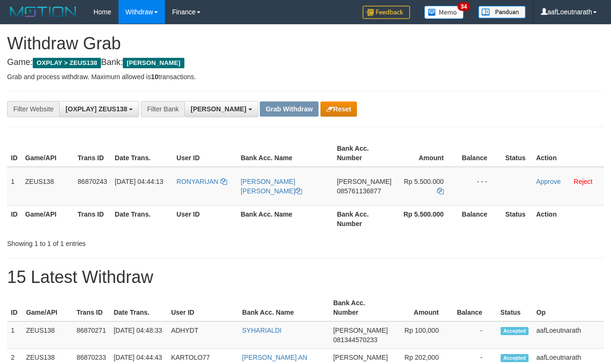 The image size is (611, 364). I want to click on td: ADHYDT, so click(203, 335).